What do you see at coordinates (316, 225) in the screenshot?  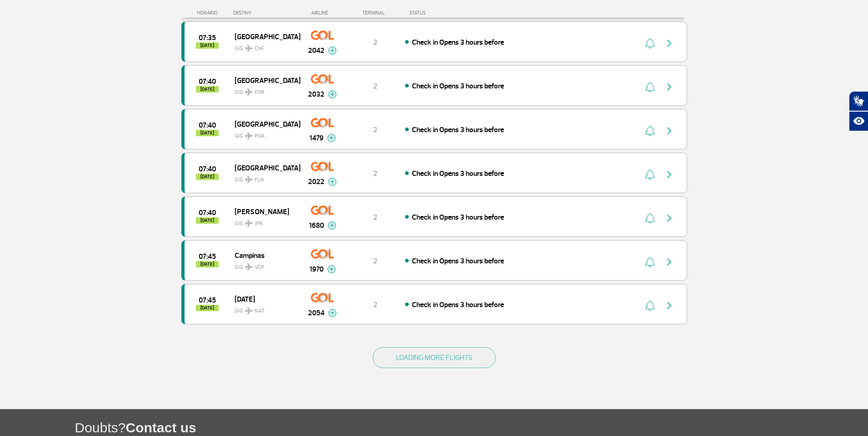 I see `span: 1680` at bounding box center [316, 225].